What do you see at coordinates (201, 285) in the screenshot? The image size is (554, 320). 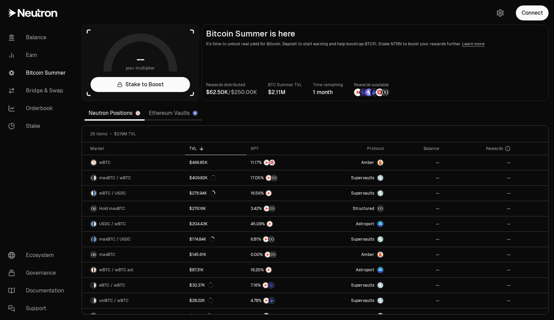 I see `div: $30.37K` at bounding box center [201, 285].